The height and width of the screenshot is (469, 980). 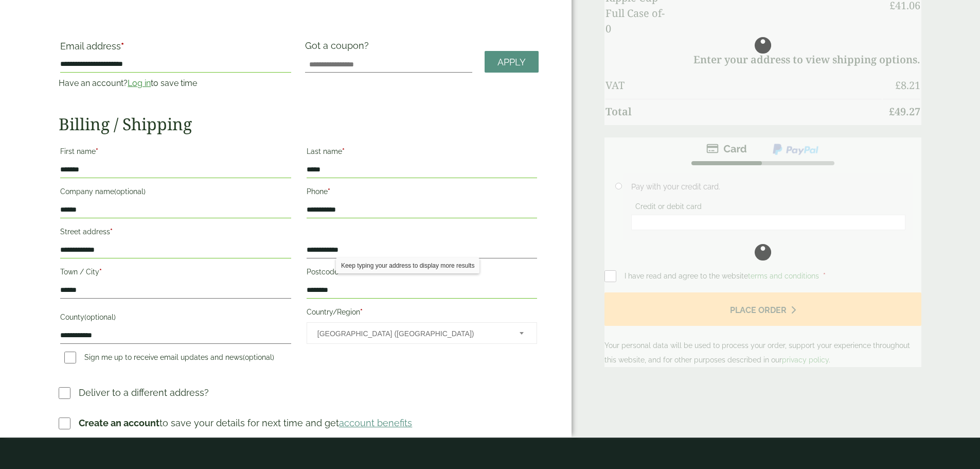 What do you see at coordinates (422, 333) in the screenshot?
I see `span: Country/Region` at bounding box center [422, 333].